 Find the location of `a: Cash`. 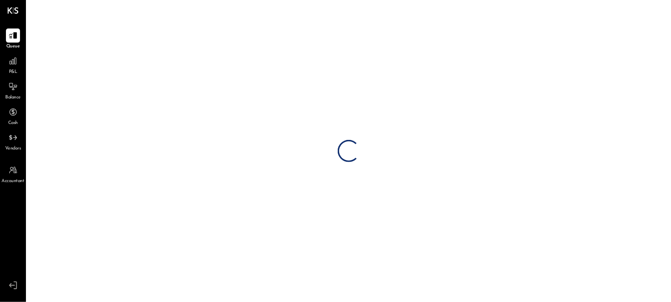

a: Cash is located at coordinates (13, 116).